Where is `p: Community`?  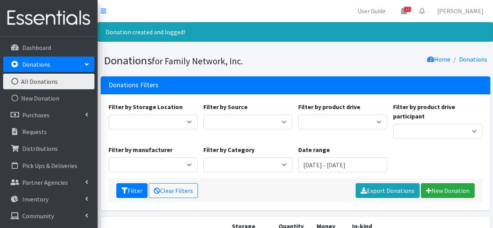 p: Community is located at coordinates (38, 216).